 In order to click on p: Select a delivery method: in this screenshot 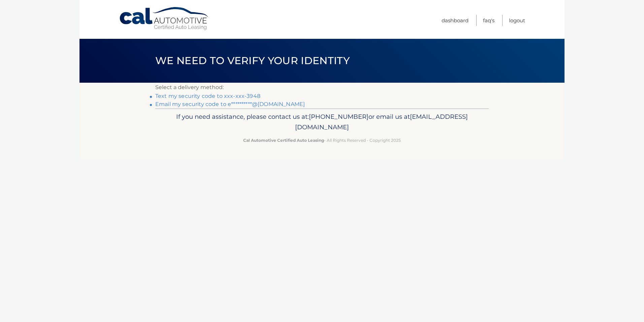, I will do `click(322, 87)`.